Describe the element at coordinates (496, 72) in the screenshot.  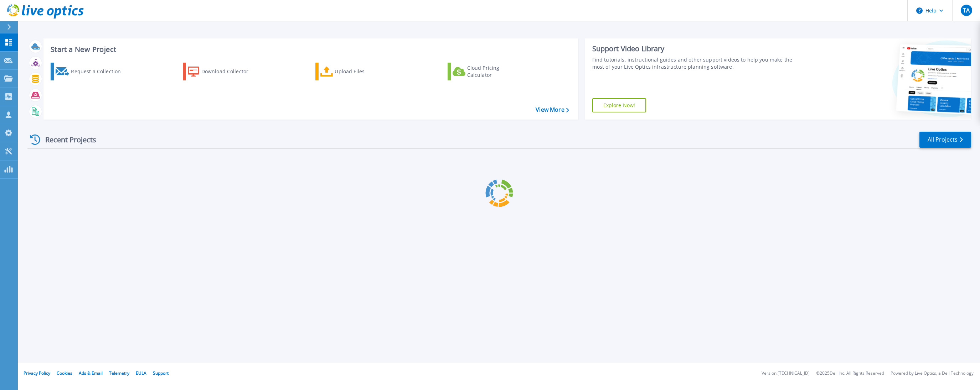
I see `div: Cloud Pricing Calculator` at that location.